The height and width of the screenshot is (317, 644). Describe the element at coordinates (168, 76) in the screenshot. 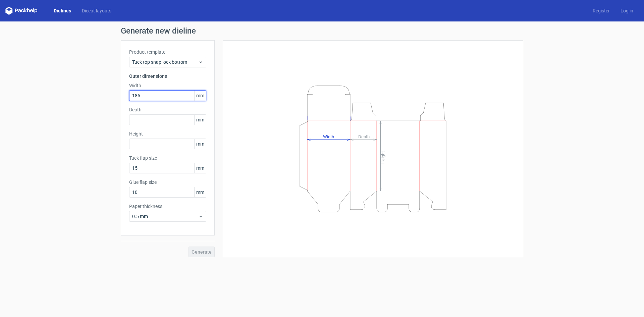

I see `h3: Outer dimensions` at that location.